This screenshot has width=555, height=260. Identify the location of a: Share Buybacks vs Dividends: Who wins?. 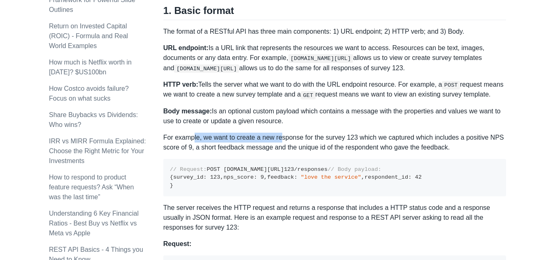
(93, 120).